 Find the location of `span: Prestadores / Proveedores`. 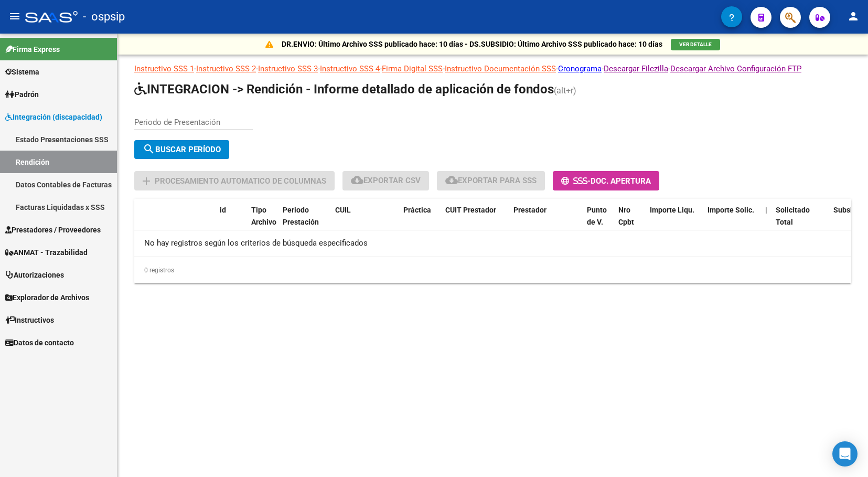

span: Prestadores / Proveedores is located at coordinates (53, 230).